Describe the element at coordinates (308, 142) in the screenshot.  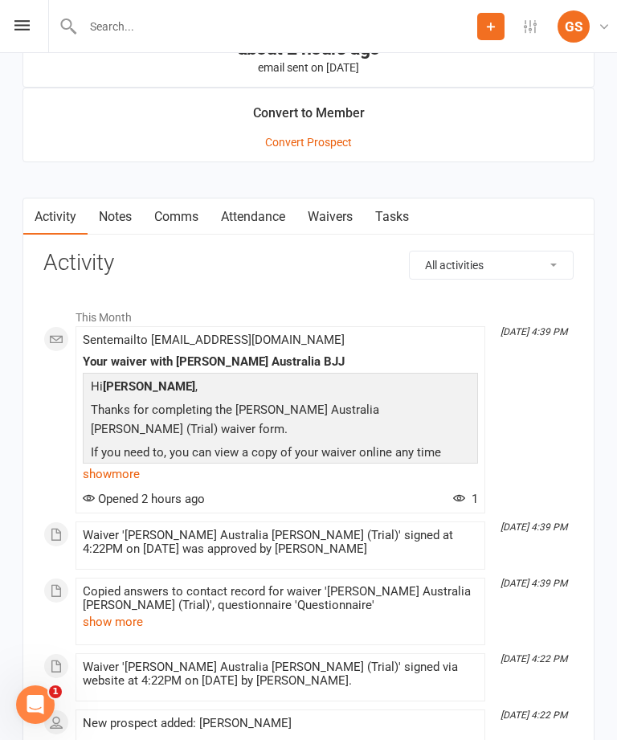
I see `a: Convert Prospect` at that location.